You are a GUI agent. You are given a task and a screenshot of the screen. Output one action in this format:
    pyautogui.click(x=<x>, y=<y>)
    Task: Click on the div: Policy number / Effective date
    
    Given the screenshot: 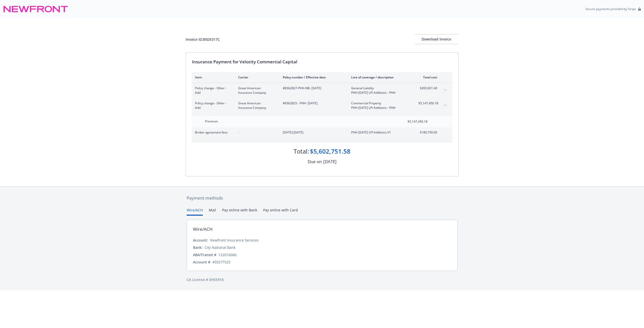 What is the action you would take?
    pyautogui.click(x=313, y=77)
    